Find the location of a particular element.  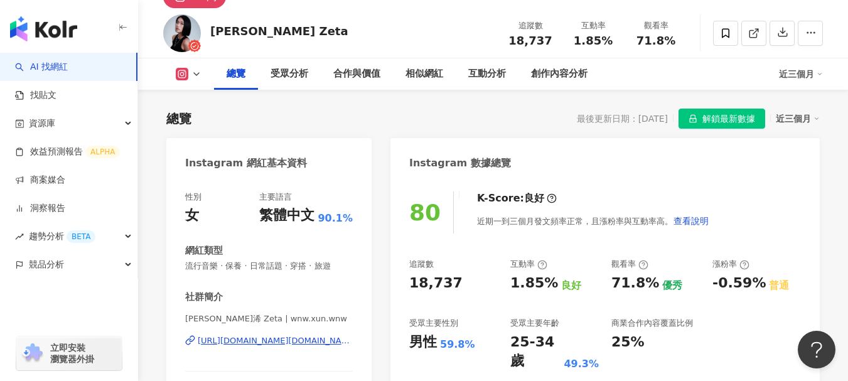

div: 性別 is located at coordinates (193, 197).